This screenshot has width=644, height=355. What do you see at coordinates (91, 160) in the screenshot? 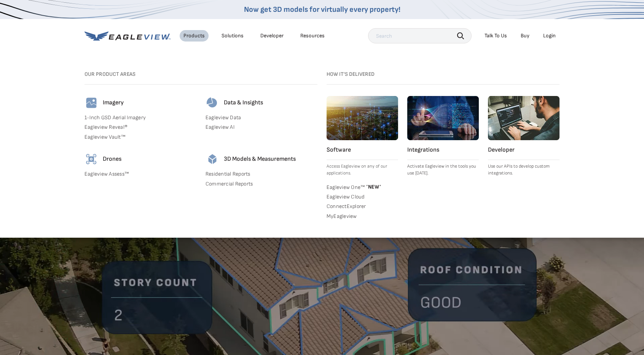
I see `img: drones-icon.svg` at bounding box center [91, 160].